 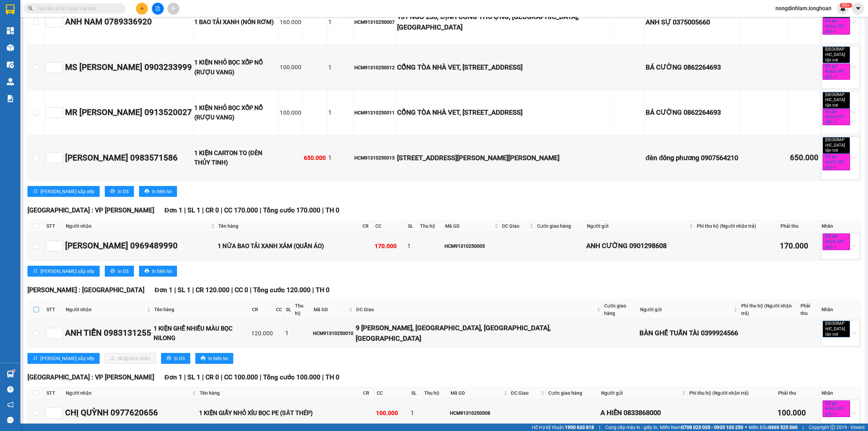 What do you see at coordinates (128, 22) in the screenshot?
I see `div: ANH NAM 0789336920` at bounding box center [128, 22].